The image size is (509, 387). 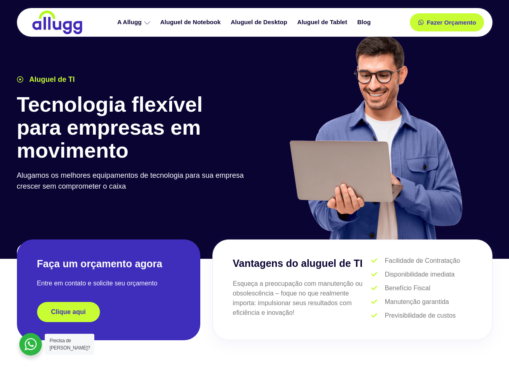 What do you see at coordinates (365, 22) in the screenshot?
I see `a: Blog` at bounding box center [365, 22].